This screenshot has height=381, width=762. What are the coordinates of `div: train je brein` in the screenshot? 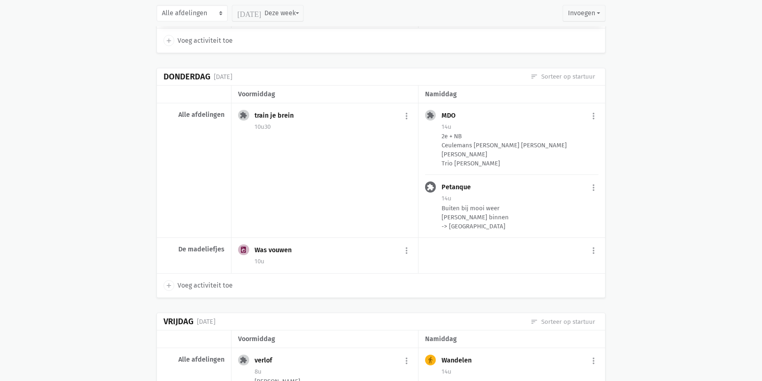 It's located at (277, 116).